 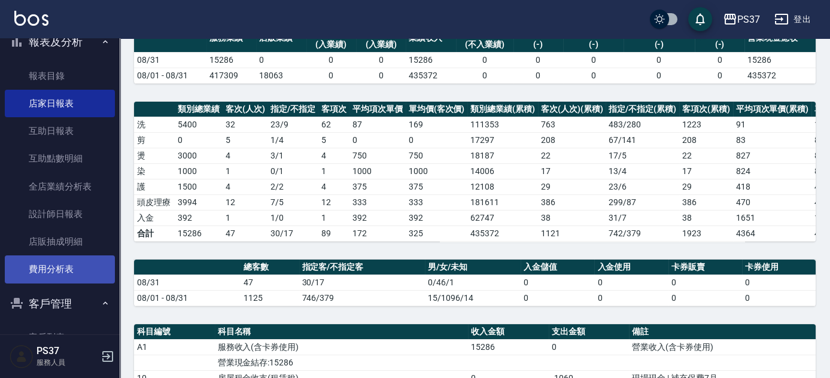 I want to click on th: 類別總業績, so click(x=199, y=109).